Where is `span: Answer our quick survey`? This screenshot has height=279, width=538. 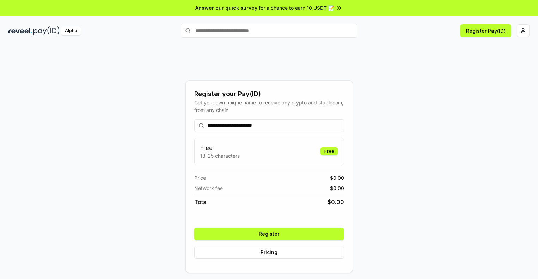
span: Answer our quick survey is located at coordinates (226, 8).